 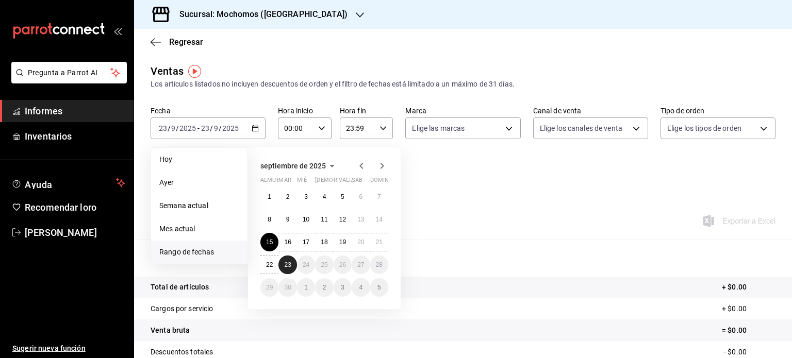 I want to click on abbr: 22 de septiembre de 2025, so click(x=269, y=265).